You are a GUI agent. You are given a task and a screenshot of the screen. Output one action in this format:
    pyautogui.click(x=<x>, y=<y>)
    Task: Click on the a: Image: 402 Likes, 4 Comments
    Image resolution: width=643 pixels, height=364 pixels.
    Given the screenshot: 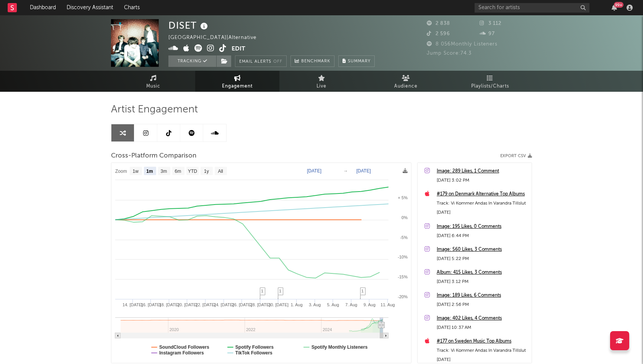 What is the action you would take?
    pyautogui.click(x=482, y=319)
    